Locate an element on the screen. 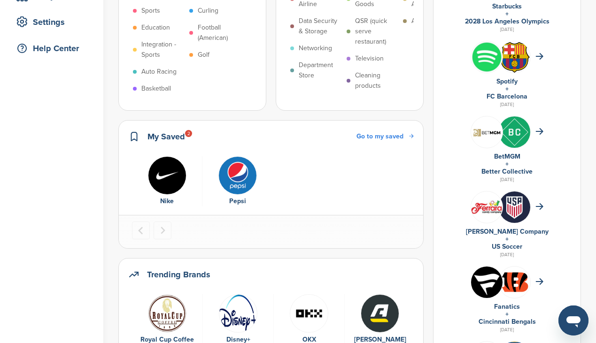 This screenshot has width=596, height=343. img: Open uri20141112 64162 1yeofb6?1415809477 is located at coordinates (514, 57).